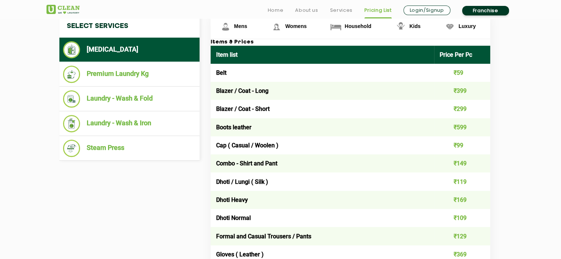 The image size is (561, 259). What do you see at coordinates (462, 145) in the screenshot?
I see `td: ₹99` at bounding box center [462, 145].